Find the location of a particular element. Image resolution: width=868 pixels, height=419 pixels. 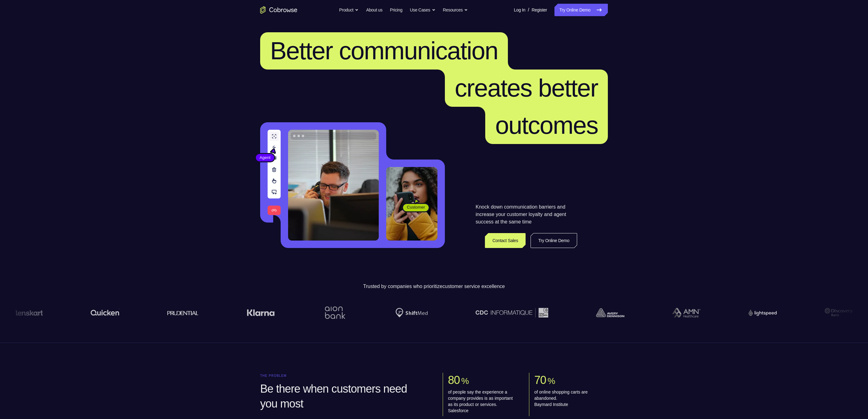

p: of online shopping carts are abandoned. is located at coordinates (569, 398).